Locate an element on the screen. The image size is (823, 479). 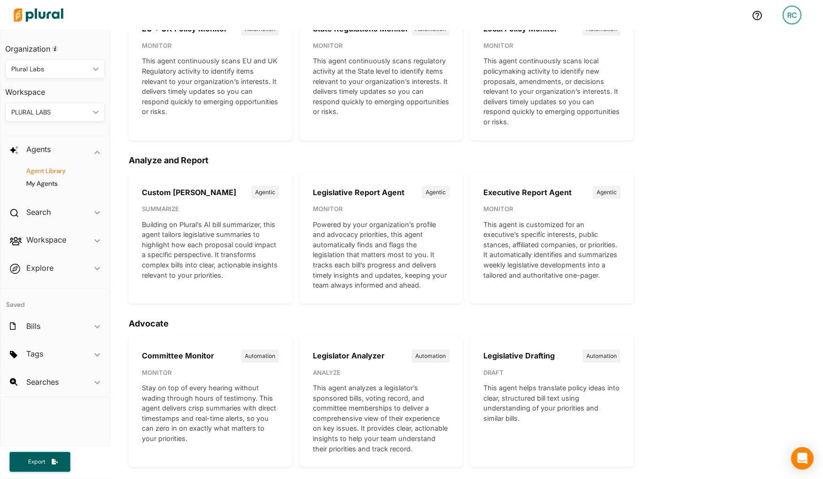
p: This agent analyzes a legislator’s sponsored bills, voting record, and committee memberships to d... is located at coordinates (381, 418).